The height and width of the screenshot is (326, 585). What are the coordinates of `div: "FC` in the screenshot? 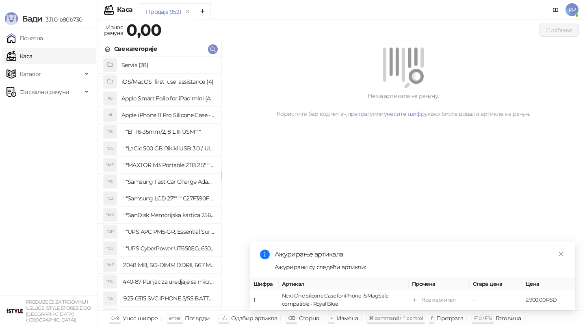 It's located at (110, 182).